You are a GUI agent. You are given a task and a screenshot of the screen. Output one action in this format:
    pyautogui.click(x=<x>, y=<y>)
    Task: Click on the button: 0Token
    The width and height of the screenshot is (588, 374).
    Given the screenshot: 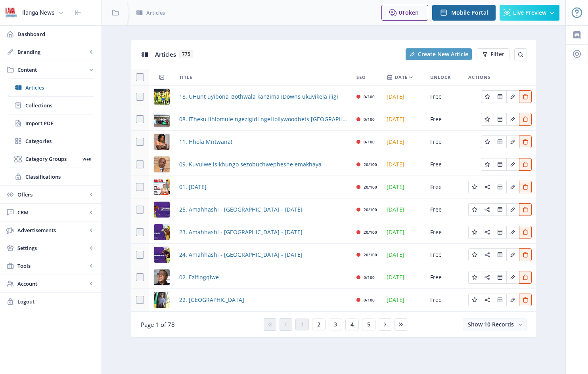 What is the action you would take?
    pyautogui.click(x=405, y=13)
    